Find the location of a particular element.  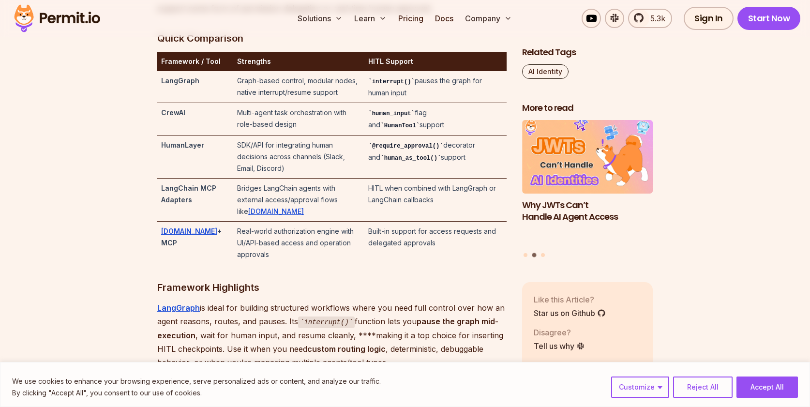

span: 5.3k is located at coordinates (654, 18).